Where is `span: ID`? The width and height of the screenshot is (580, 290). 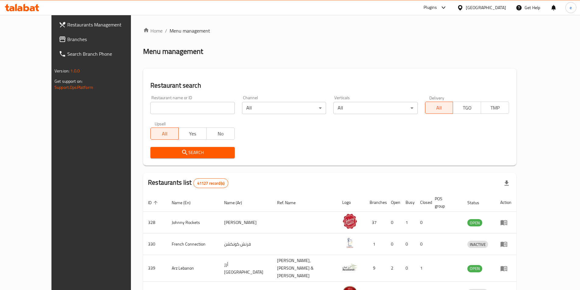 span: ID is located at coordinates (154, 203).